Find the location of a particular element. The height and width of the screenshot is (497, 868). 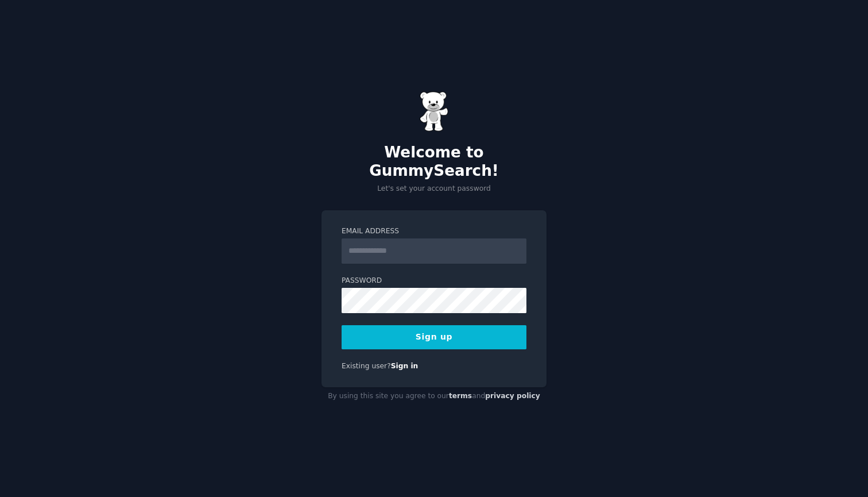

a: terms is located at coordinates (460, 396).